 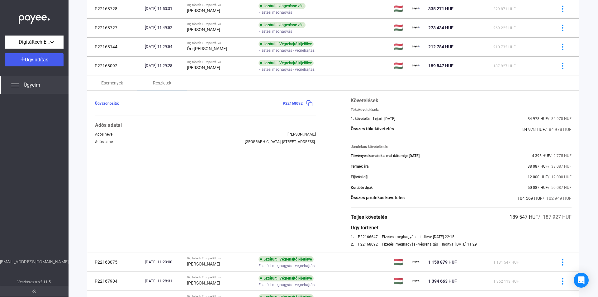 I want to click on span: 12 000 HUF, so click(x=538, y=177).